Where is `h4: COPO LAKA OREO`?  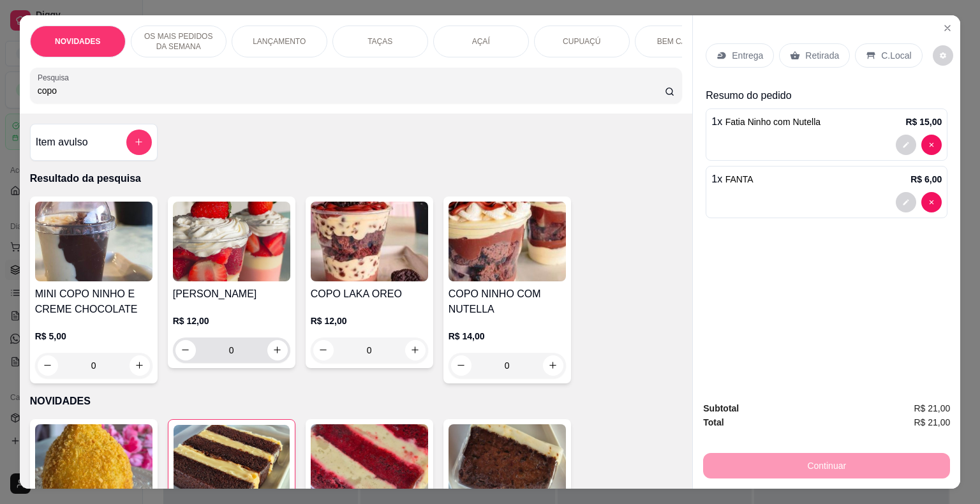
h4: COPO LAKA OREO is located at coordinates (369, 294).